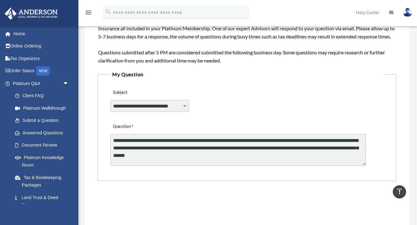 This screenshot has width=417, height=225. What do you see at coordinates (399, 192) in the screenshot?
I see `a: vertical_align_top` at bounding box center [399, 192].